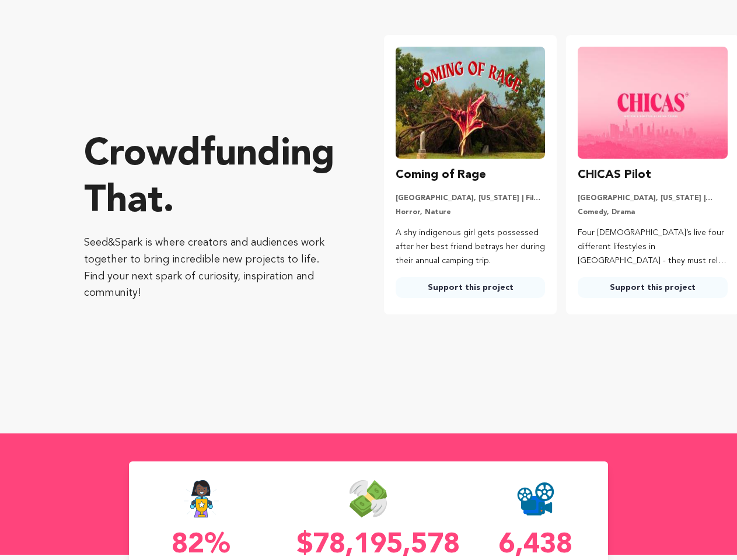 This screenshot has width=737, height=560. I want to click on img: Seed&Spark Projects Created Icon, so click(535, 499).